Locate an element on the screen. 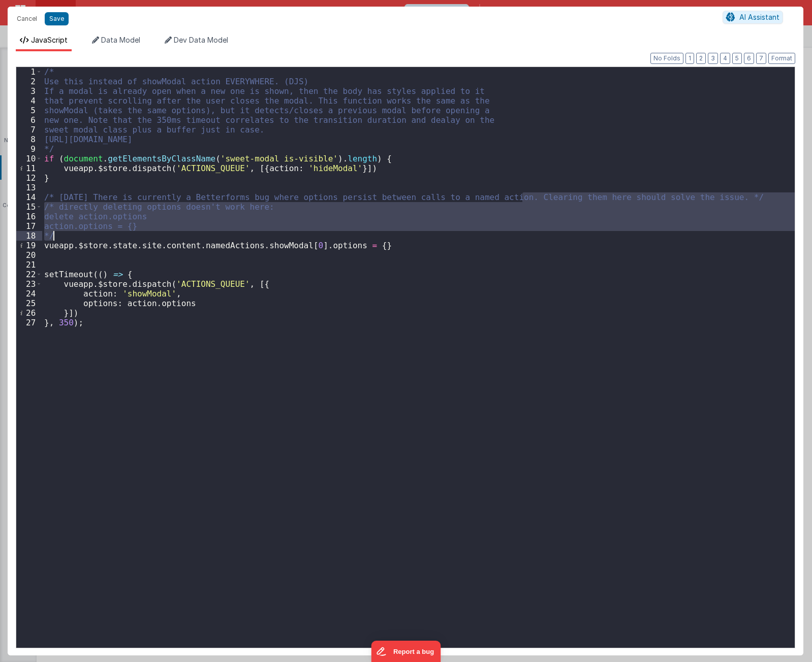  div: 7 is located at coordinates (29, 129).